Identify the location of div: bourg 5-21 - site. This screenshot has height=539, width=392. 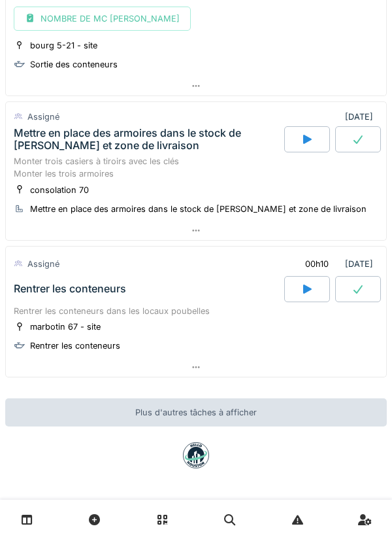
(63, 45).